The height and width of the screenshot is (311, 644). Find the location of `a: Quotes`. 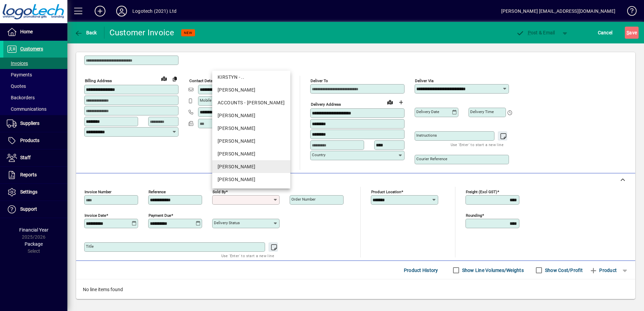

a: Quotes is located at coordinates (35, 86).